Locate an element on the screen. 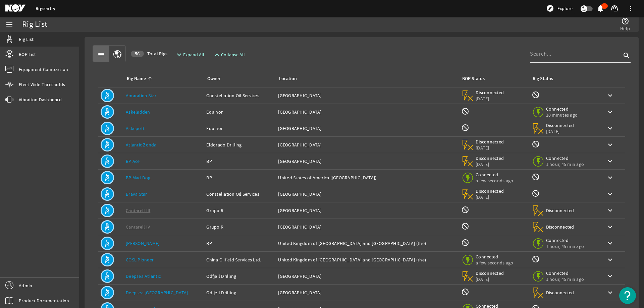  mat-icon: explore is located at coordinates (550, 8).